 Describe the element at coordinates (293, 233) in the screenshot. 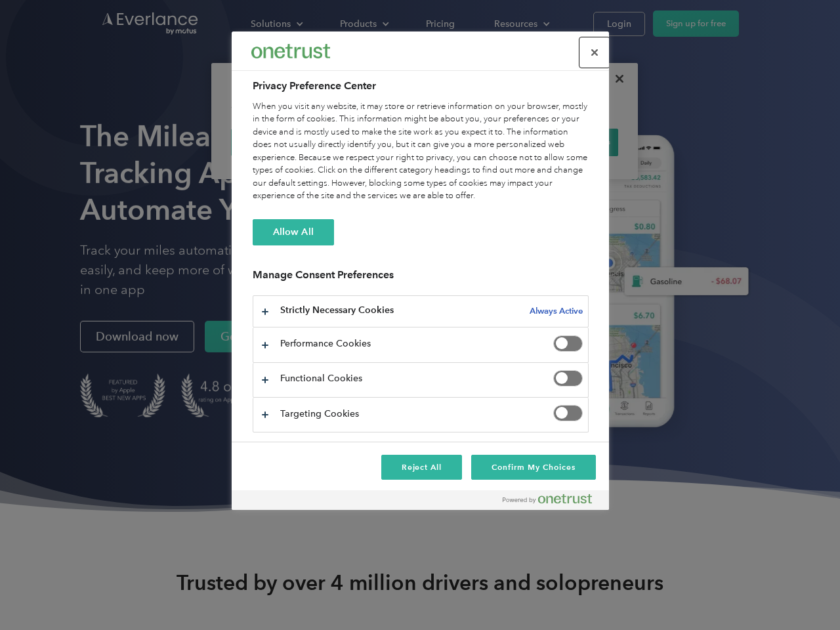

I see `button: Allow All` at that location.